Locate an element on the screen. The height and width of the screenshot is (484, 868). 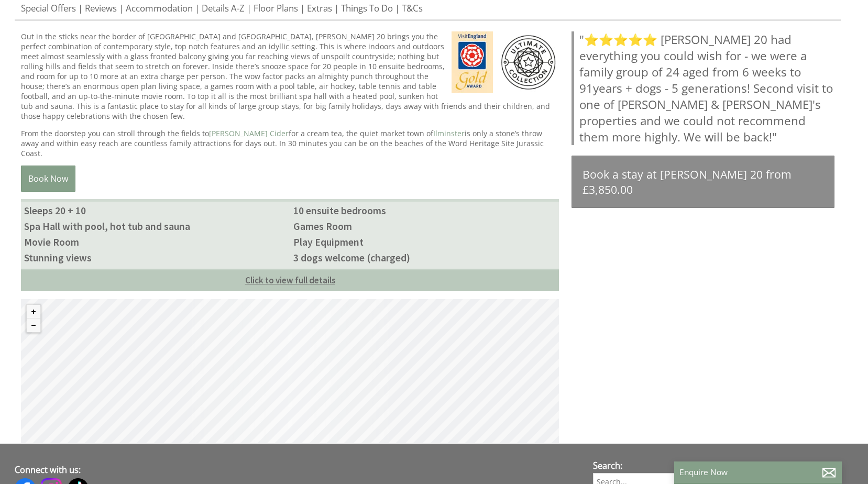
li: 3 dogs welcome (charged) is located at coordinates (425, 258).